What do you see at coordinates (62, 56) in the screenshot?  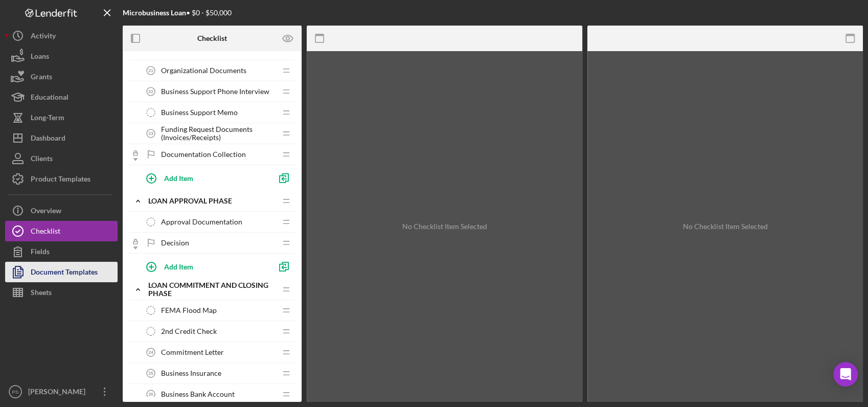 I see `button: Loans` at bounding box center [62, 56].